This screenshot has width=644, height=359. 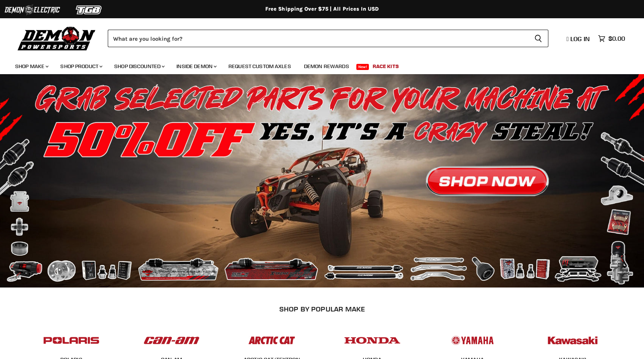 What do you see at coordinates (580, 39) in the screenshot?
I see `span: Log in` at bounding box center [580, 39].